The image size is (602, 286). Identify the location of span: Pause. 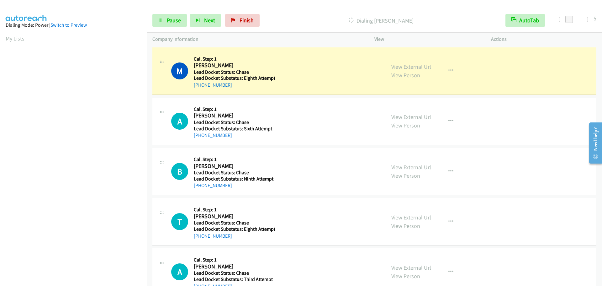
(174, 20).